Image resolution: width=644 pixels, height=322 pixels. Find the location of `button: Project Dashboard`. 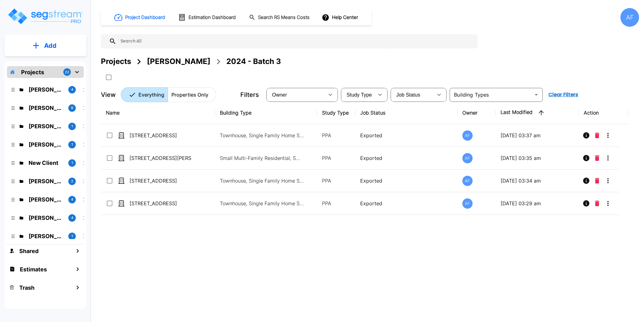

button: Project Dashboard is located at coordinates (140, 17).